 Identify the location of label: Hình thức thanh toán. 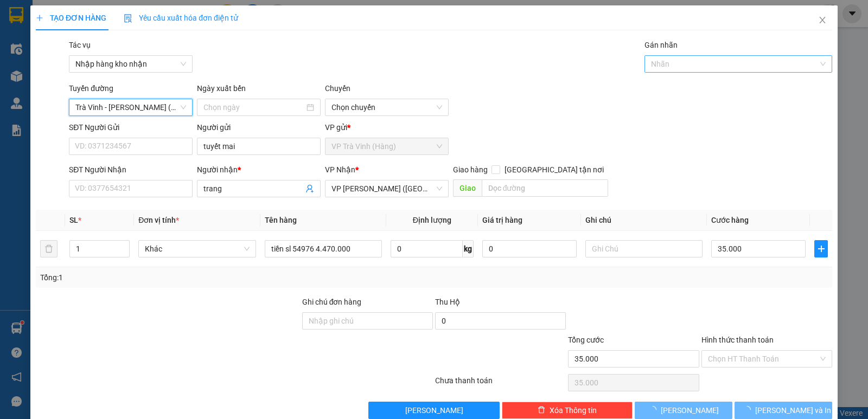
(737, 340).